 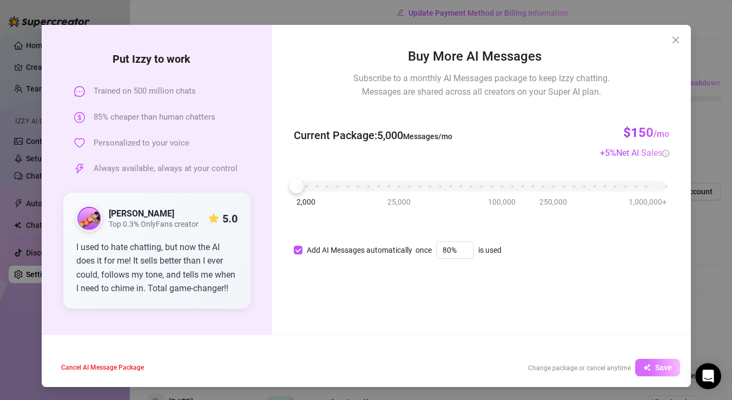 I want to click on span: dollar, so click(x=80, y=117).